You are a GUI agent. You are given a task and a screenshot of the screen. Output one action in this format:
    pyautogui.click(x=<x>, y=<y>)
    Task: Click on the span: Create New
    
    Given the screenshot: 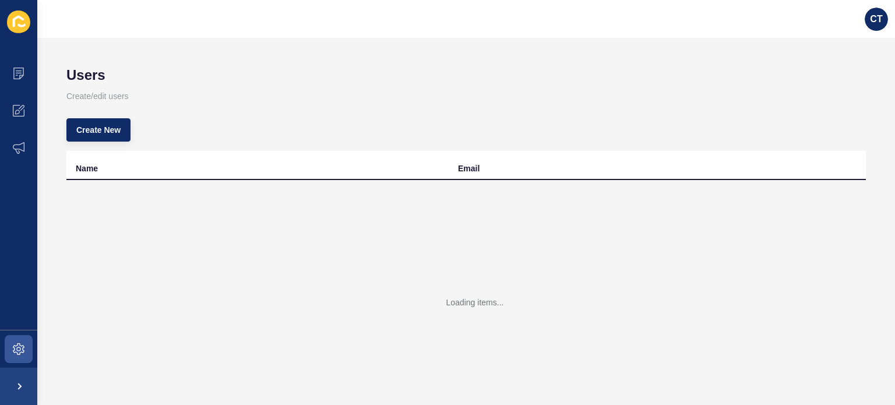 What is the action you would take?
    pyautogui.click(x=98, y=130)
    